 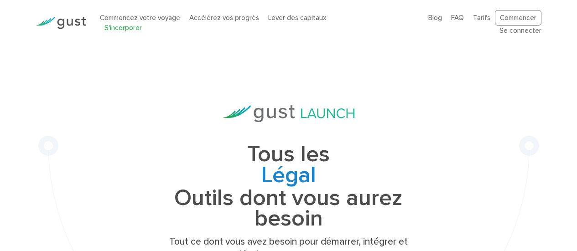 I want to click on img: Logo Gust, so click(x=61, y=23).